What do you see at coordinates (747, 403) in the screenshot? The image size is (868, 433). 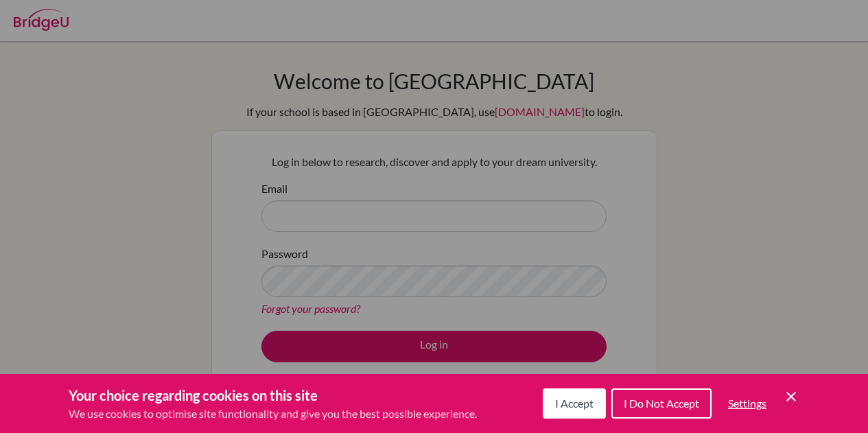 I see `span: Settings` at bounding box center [747, 403].